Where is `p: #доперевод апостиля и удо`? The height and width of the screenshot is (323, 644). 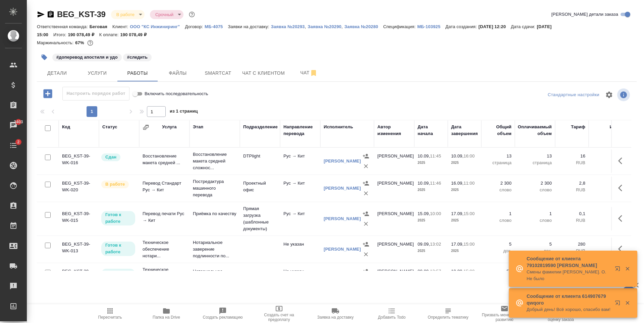
p: #доперевод апостиля и удо is located at coordinates (87, 57).